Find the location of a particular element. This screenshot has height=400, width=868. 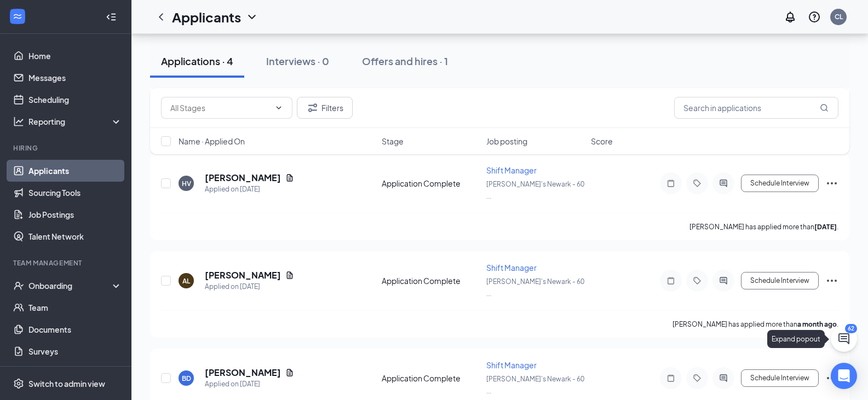

button: ChatActive is located at coordinates (843, 339).